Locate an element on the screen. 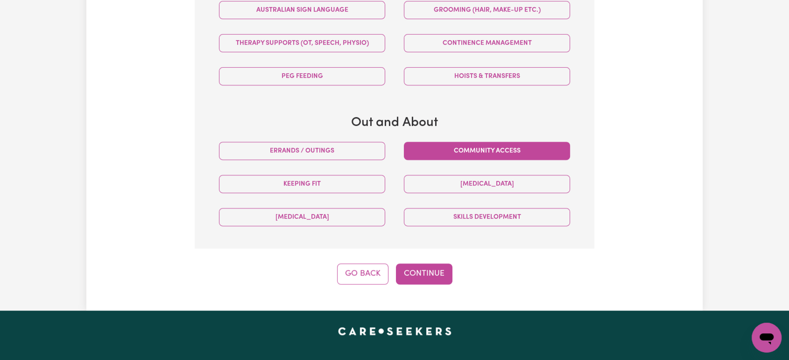 The image size is (789, 360). button: Continue is located at coordinates (424, 274).